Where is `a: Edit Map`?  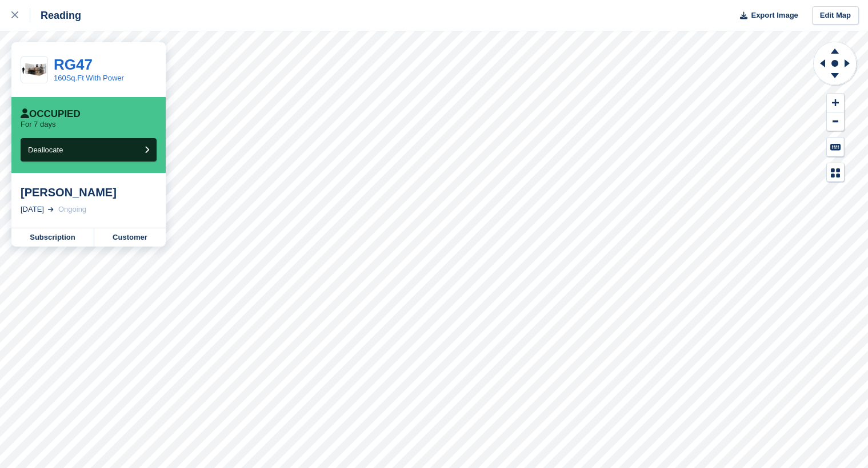
a: Edit Map is located at coordinates (836, 15).